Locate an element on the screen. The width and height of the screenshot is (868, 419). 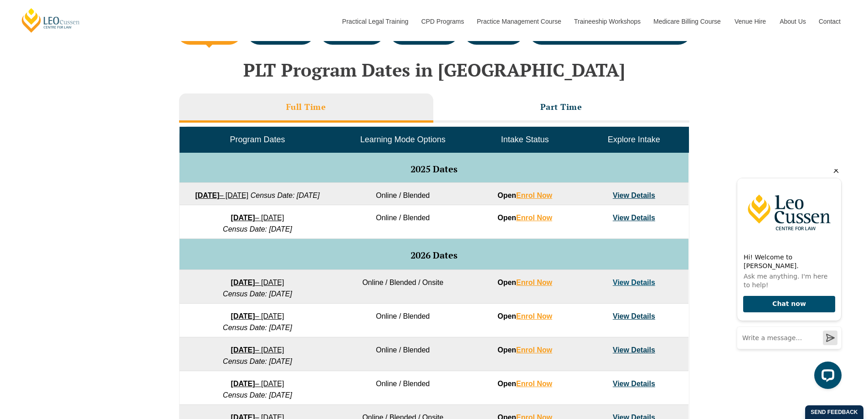
a: CPD Programs is located at coordinates (442, 21).